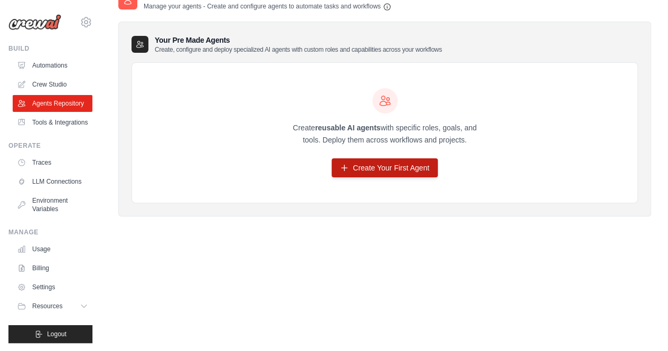  What do you see at coordinates (267, 6) in the screenshot?
I see `p: Manage your agents - Create and configure agents to automate tasks and workflows` at bounding box center [267, 6].